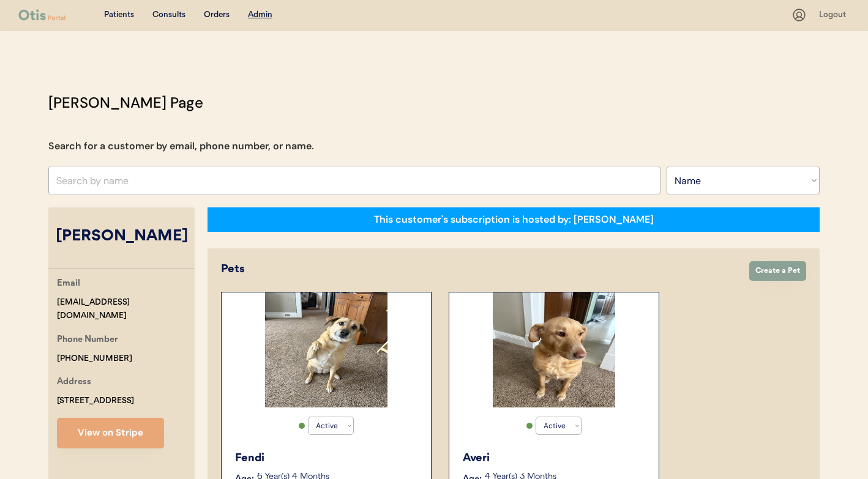 Image resolution: width=868 pixels, height=479 pixels. Describe the element at coordinates (777, 270) in the screenshot. I see `button: Create a Pet` at that location.